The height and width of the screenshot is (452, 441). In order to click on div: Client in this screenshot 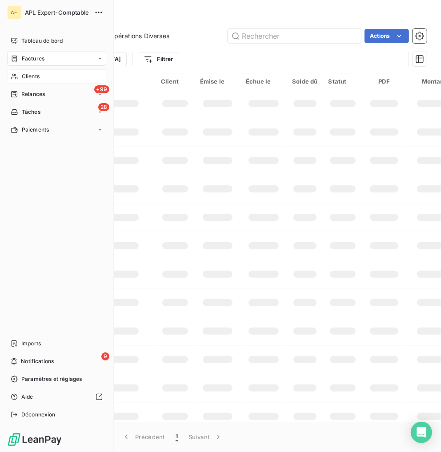, I will do `click(175, 81)`.